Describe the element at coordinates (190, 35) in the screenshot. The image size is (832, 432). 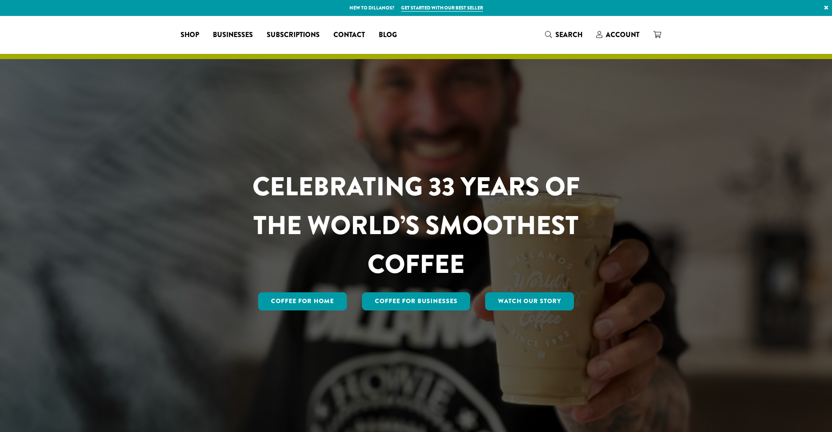
I see `span: Shop` at that location.